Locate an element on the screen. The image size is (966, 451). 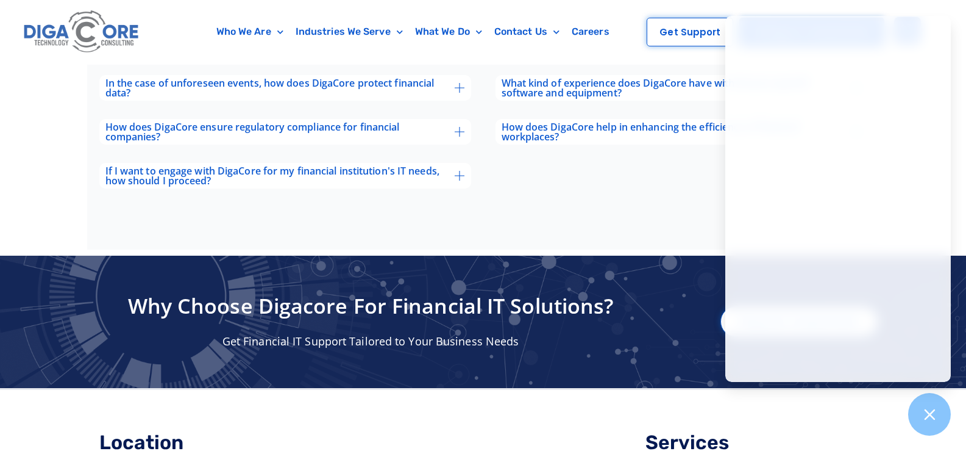
a: Who We Are is located at coordinates (250, 32).